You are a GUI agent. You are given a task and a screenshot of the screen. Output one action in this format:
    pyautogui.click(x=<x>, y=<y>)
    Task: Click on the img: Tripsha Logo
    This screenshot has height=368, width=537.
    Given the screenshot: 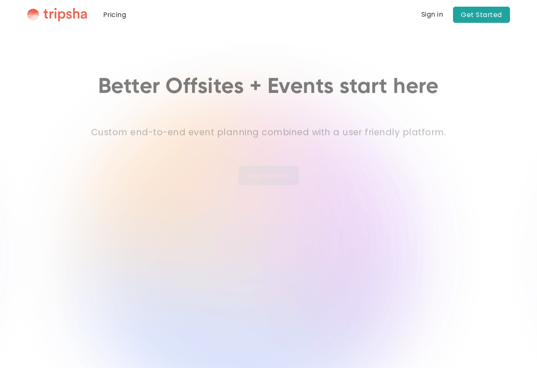 What is the action you would take?
    pyautogui.click(x=57, y=15)
    